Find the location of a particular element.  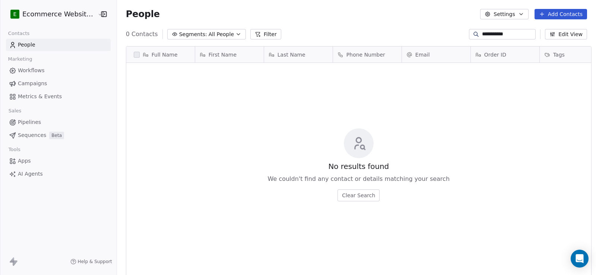

span: All People is located at coordinates (221, 34).